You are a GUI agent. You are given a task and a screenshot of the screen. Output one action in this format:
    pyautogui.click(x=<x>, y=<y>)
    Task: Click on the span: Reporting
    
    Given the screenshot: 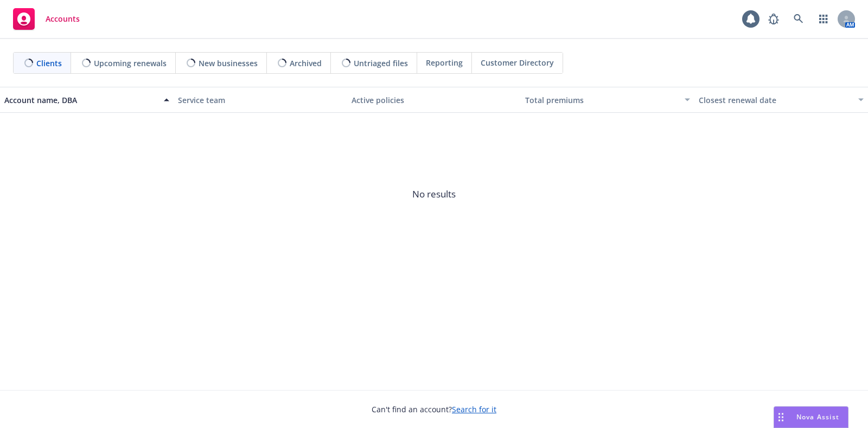 What is the action you would take?
    pyautogui.click(x=444, y=62)
    